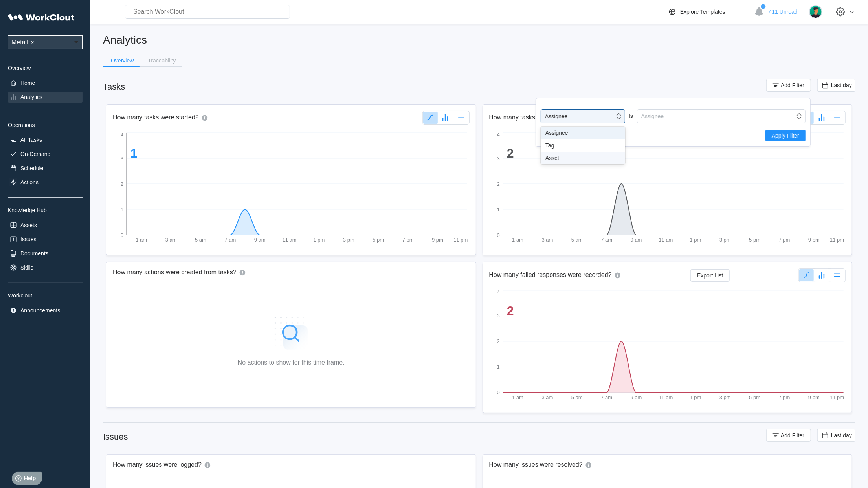 The height and width of the screenshot is (488, 868). Describe the element at coordinates (710, 275) in the screenshot. I see `button: Export List` at that location.